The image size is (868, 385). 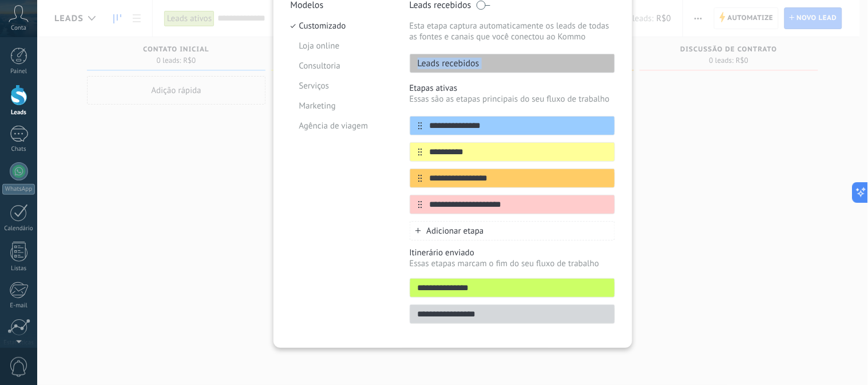 I want to click on li: Serviços, so click(x=342, y=86).